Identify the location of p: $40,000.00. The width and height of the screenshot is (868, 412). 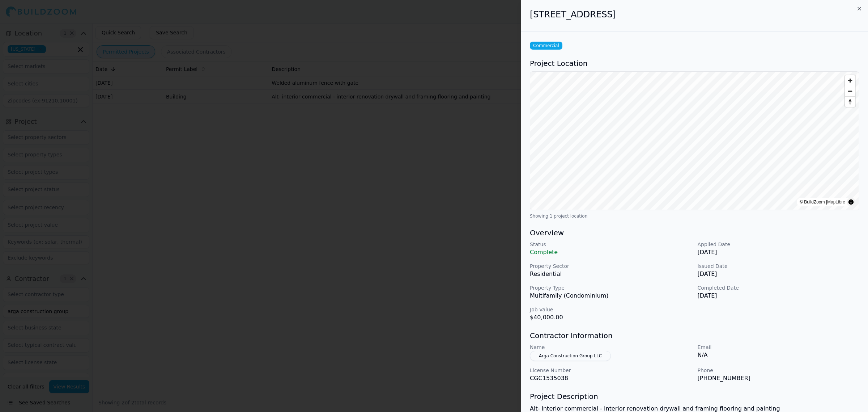
(611, 317).